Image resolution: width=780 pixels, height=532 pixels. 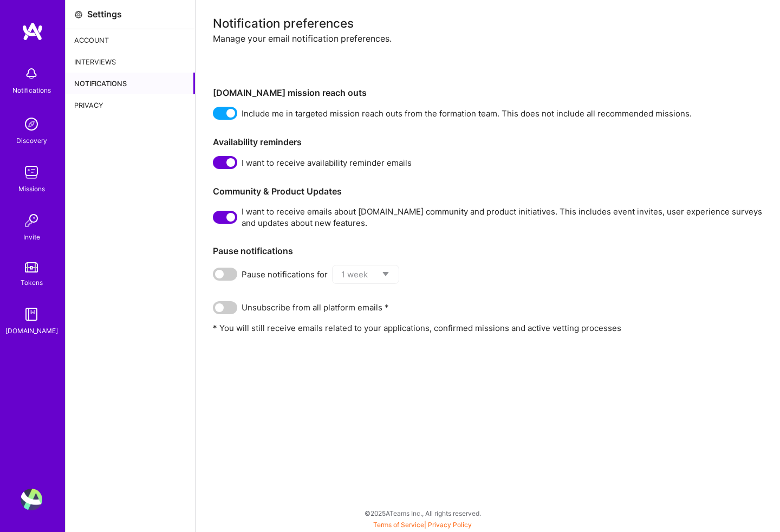 What do you see at coordinates (399, 524) in the screenshot?
I see `a: Terms of Service` at bounding box center [399, 524].